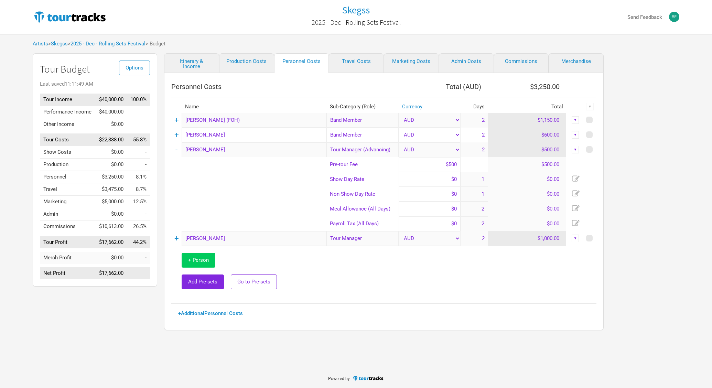 This screenshot has height=388, width=712. What do you see at coordinates (67, 165) in the screenshot?
I see `td: Production` at bounding box center [67, 165].